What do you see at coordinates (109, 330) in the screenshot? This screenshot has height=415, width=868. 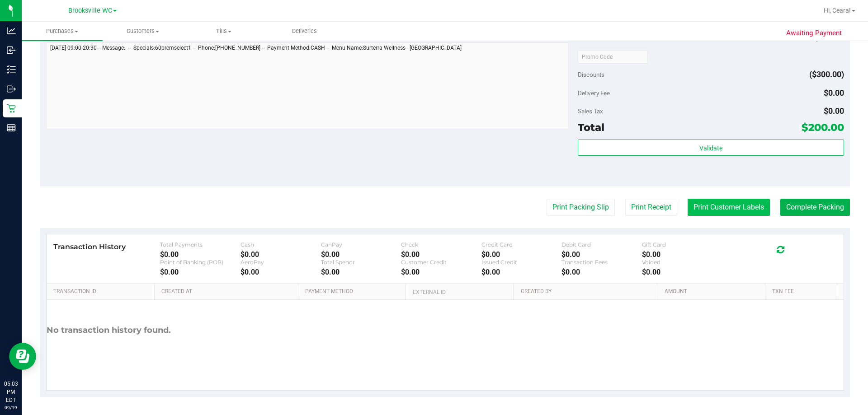 I see `div: No transaction history found.` at bounding box center [109, 330].